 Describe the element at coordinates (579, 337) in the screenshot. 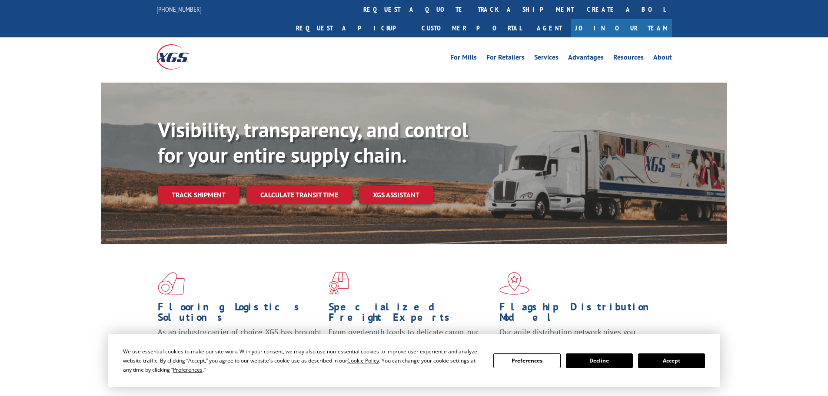

I see `span: Our agile distribution network gives you nationwide inventory management on demand.` at that location.